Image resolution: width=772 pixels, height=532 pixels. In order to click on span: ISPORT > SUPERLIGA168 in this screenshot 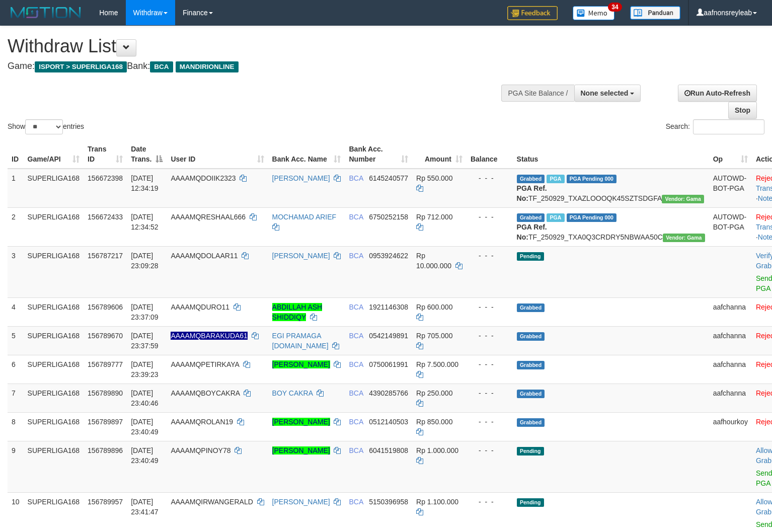, I will do `click(80, 67)`.